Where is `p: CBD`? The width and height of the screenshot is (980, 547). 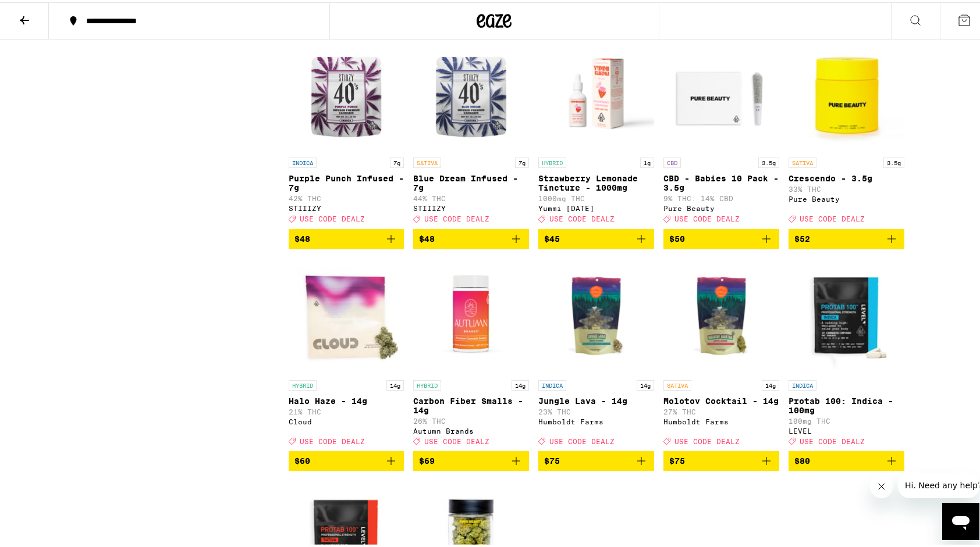
p: CBD is located at coordinates (672, 161).